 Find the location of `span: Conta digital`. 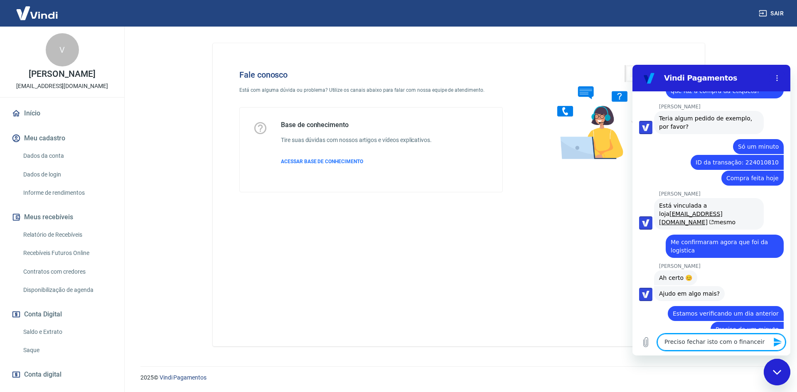

span: Conta digital is located at coordinates (43, 375).